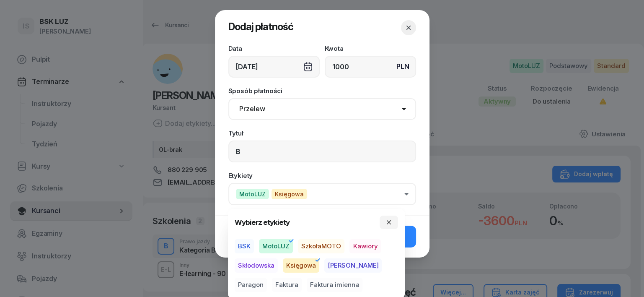 This screenshot has height=297, width=644. What do you see at coordinates (244, 246) in the screenshot?
I see `span: BSK` at bounding box center [244, 246].